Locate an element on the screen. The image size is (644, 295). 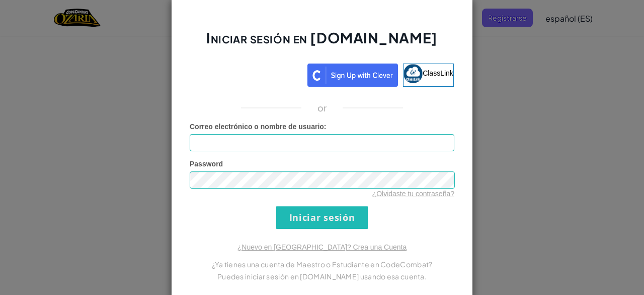
span: ClassLink is located at coordinates (438, 73).